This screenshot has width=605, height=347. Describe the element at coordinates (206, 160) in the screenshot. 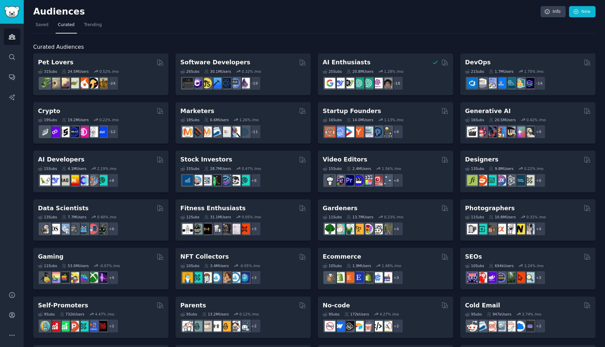

I see `h2: Stock Investors` at that location.